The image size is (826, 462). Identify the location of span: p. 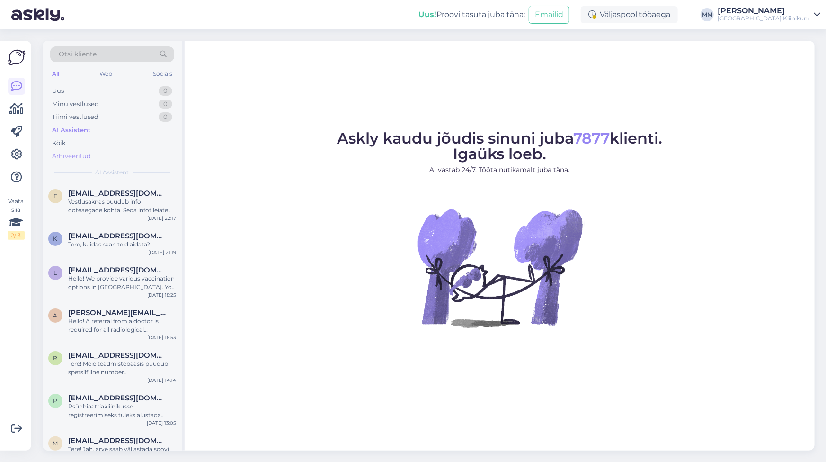
(55, 400).